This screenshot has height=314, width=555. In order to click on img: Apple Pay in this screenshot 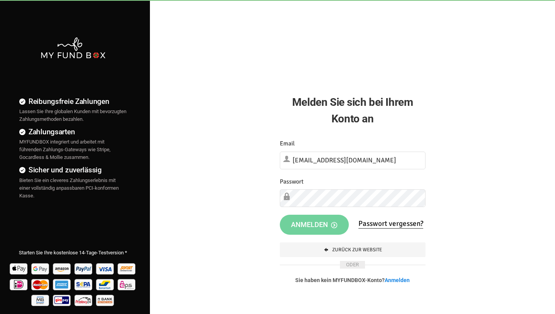, I will do `click(19, 268)`.